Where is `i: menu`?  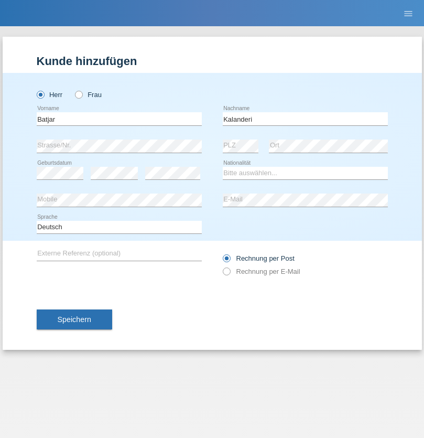
i: menu is located at coordinates (409, 14).